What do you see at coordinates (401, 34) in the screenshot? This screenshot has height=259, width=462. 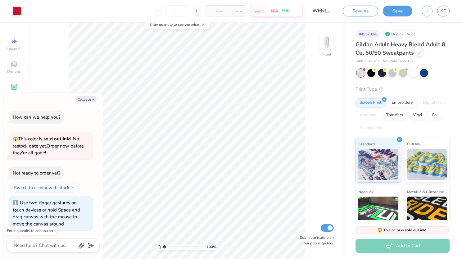 I see `div: Original Proof` at bounding box center [401, 34].